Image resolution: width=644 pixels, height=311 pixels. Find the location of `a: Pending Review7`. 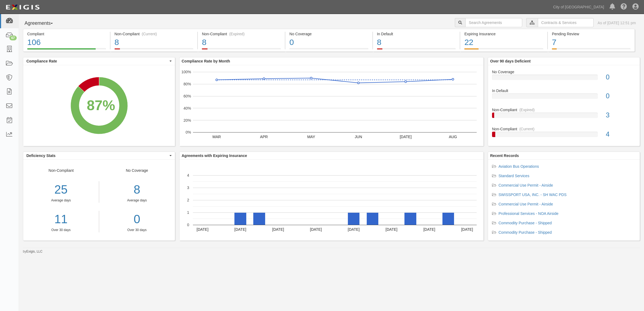

a: Pending Review7 is located at coordinates (591, 50).